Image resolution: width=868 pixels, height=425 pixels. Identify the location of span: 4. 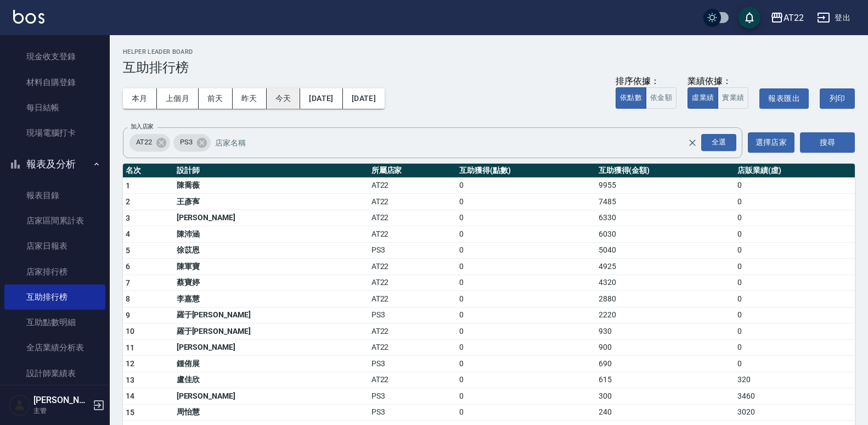
(128, 234).